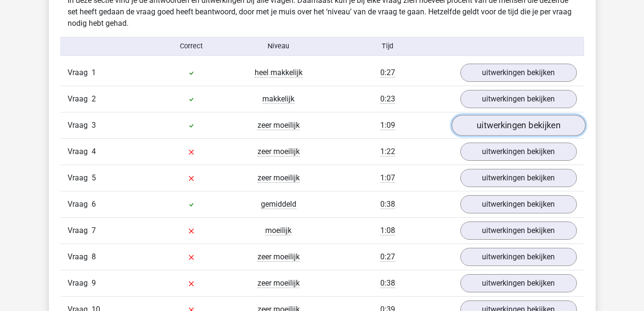 The width and height of the screenshot is (644, 311). I want to click on span: 1:07, so click(387, 178).